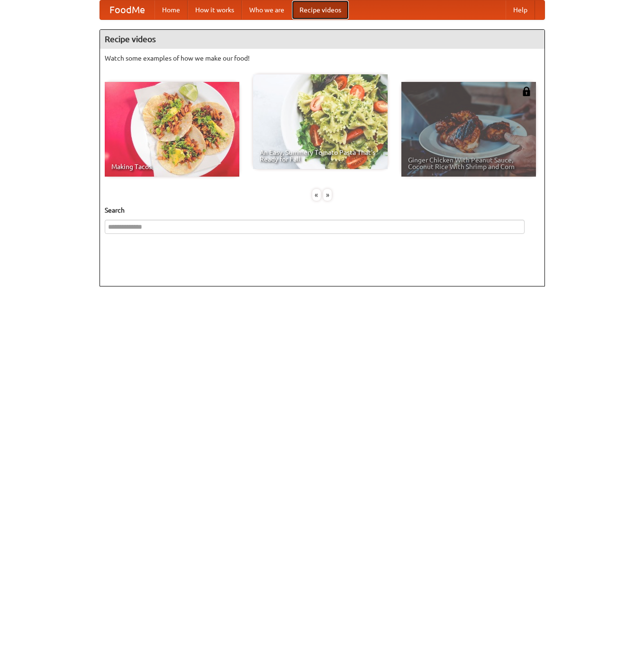  Describe the element at coordinates (127, 10) in the screenshot. I see `a: FoodMe` at that location.